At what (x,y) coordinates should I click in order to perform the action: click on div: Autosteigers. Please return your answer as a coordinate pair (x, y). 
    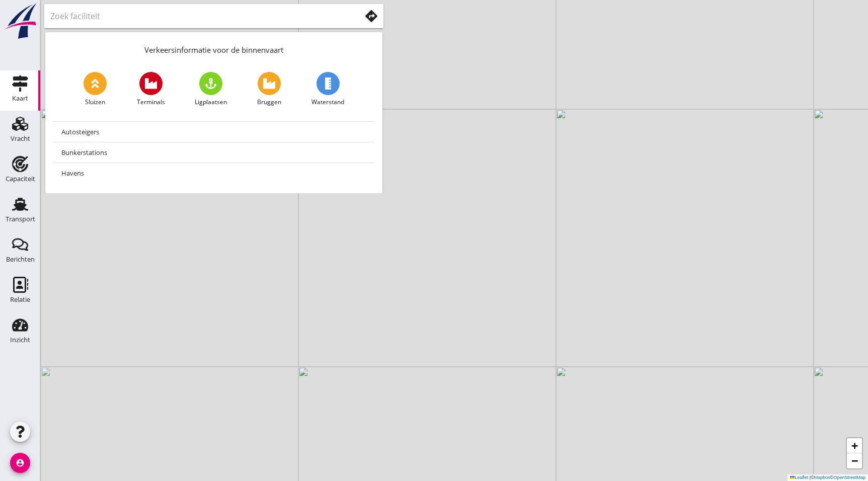
    Looking at the image, I should click on (214, 132).